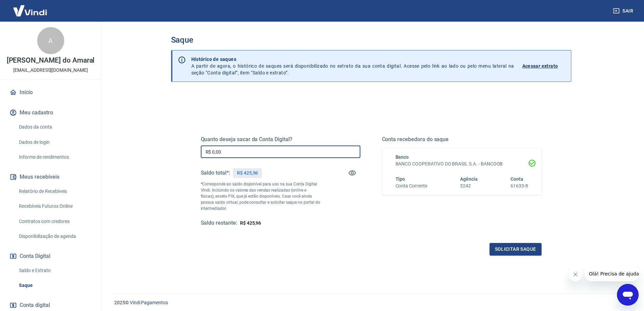 The width and height of the screenshot is (644, 311). What do you see at coordinates (517, 179) in the screenshot?
I see `span: Conta` at bounding box center [517, 179].